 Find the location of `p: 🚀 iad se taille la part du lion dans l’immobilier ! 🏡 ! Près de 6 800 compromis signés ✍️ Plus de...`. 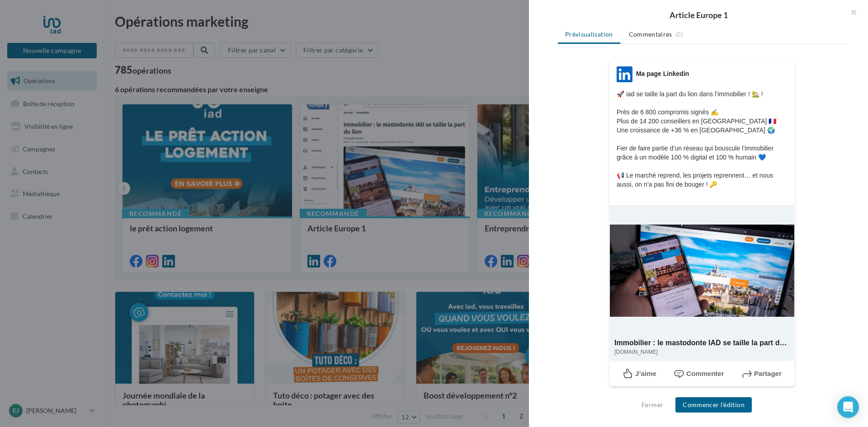

p: 🚀 iad se taille la part du lion dans l’immobilier ! 🏡 ! Près de 6 800 compromis signés ✍️ Plus de... is located at coordinates (703, 143).